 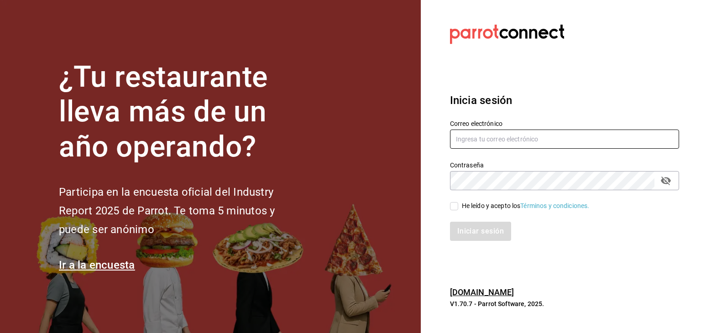 I want to click on a: Términos y condiciones., so click(x=554, y=206).